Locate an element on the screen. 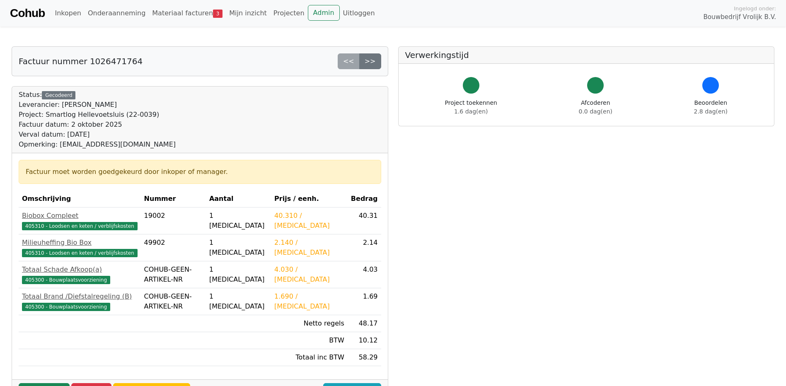 The image size is (786, 386). td: 48.17 is located at coordinates (364, 324).